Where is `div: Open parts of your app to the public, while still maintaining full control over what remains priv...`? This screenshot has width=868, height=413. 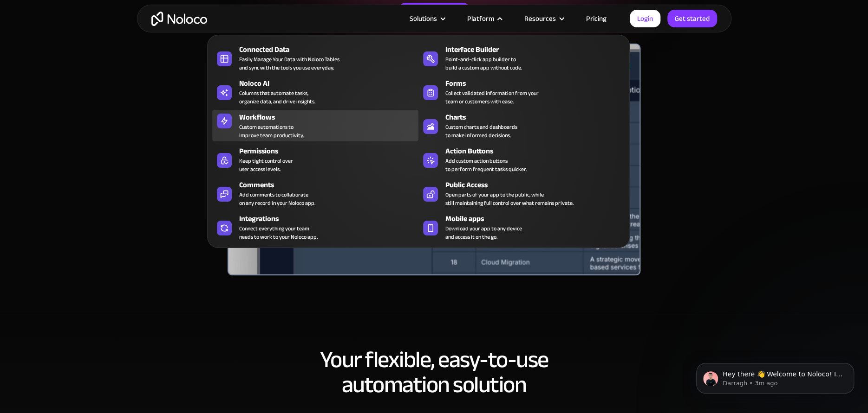
div: Open parts of your app to the public, while still maintaining full control over what remains priv... is located at coordinates (510, 199).